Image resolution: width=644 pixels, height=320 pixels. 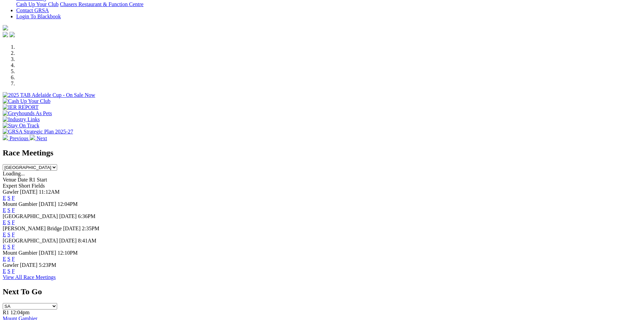 What do you see at coordinates (322, 291) in the screenshot?
I see `h2: Next To Go` at bounding box center [322, 291].